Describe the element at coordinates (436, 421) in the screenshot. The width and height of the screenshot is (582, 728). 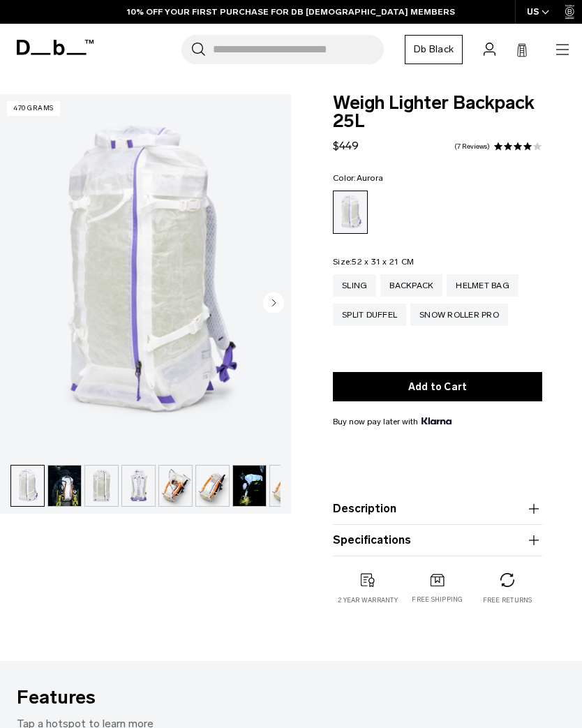
I see `img: {"height" => 20, "alt" => "Klarna"}` at that location.